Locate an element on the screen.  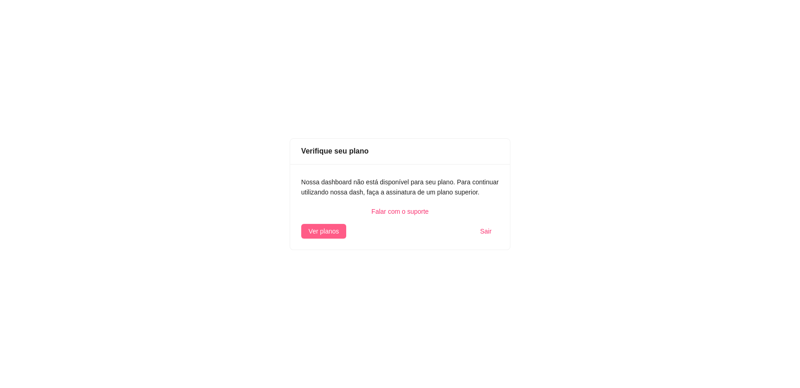
button: Ver planos is located at coordinates (324, 231).